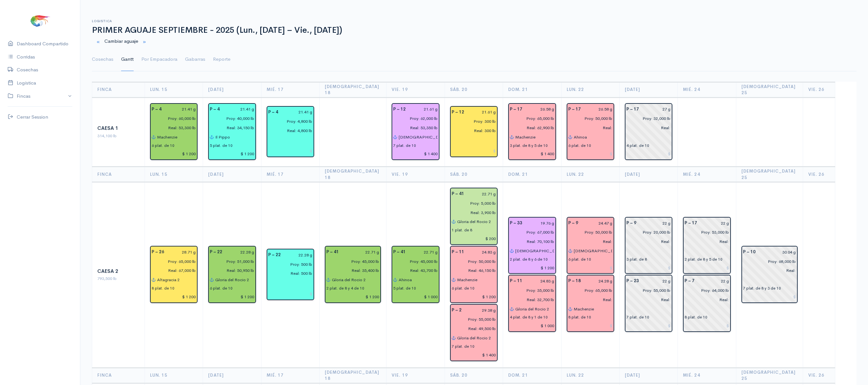 The image size is (868, 385). Describe the element at coordinates (532, 376) in the screenshot. I see `th: Dom. 21` at that location.